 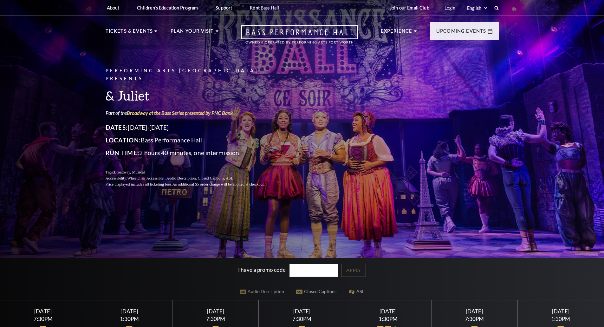 I want to click on p: Tags:, so click(x=193, y=172).